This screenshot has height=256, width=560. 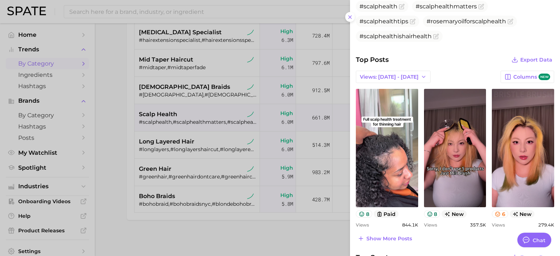 I want to click on button: paid, so click(x=386, y=214).